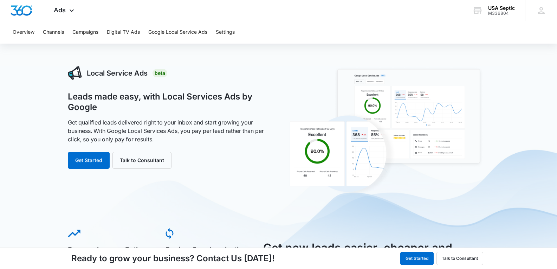 Image resolution: width=557 pixels, height=269 pixels. I want to click on h3: Local Service Ads, so click(117, 73).